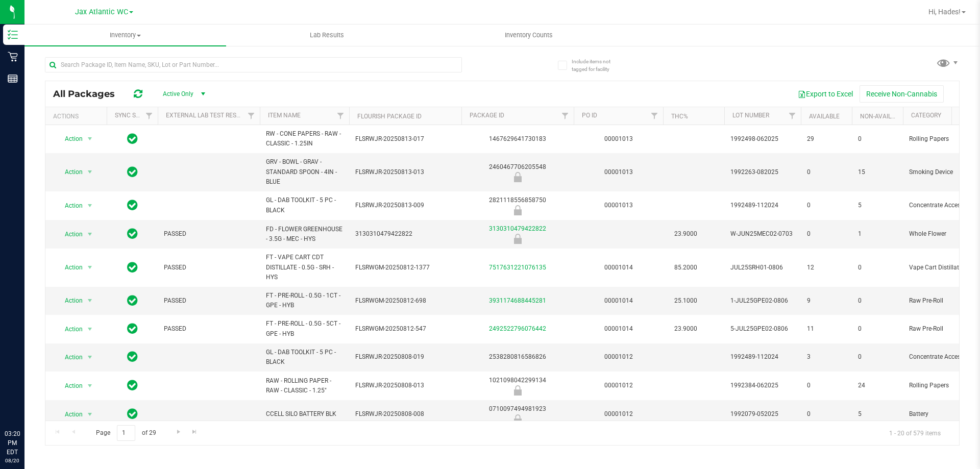 The width and height of the screenshot is (980, 469). What do you see at coordinates (134, 115) in the screenshot?
I see `a: Sync Status` at bounding box center [134, 115].